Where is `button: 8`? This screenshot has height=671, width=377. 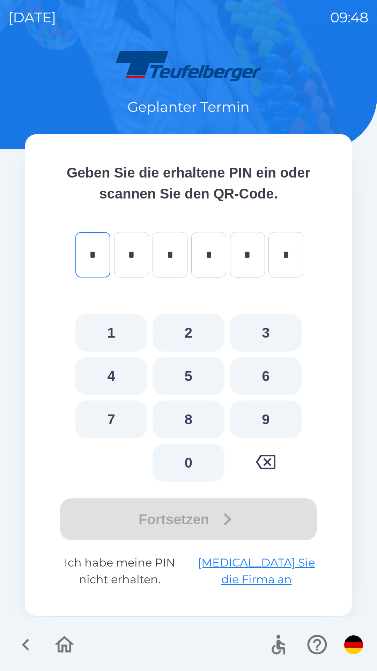 button: 8 is located at coordinates (188, 419).